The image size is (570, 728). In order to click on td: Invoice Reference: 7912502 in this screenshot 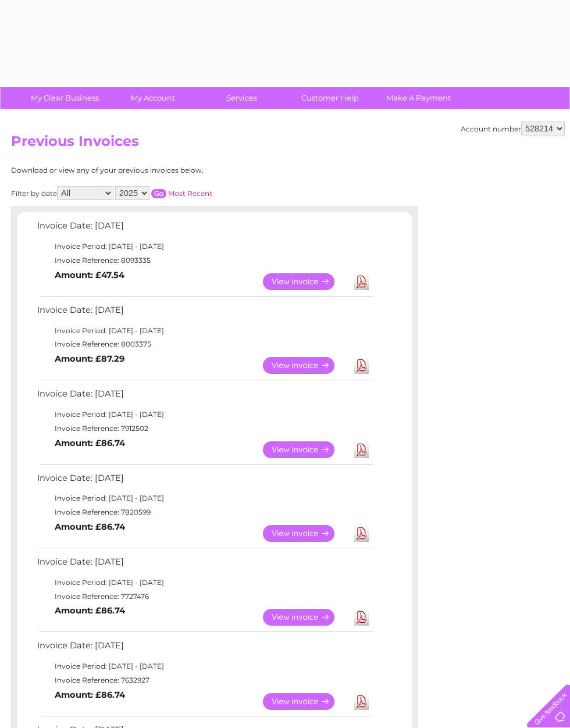, I will do `click(204, 428)`.